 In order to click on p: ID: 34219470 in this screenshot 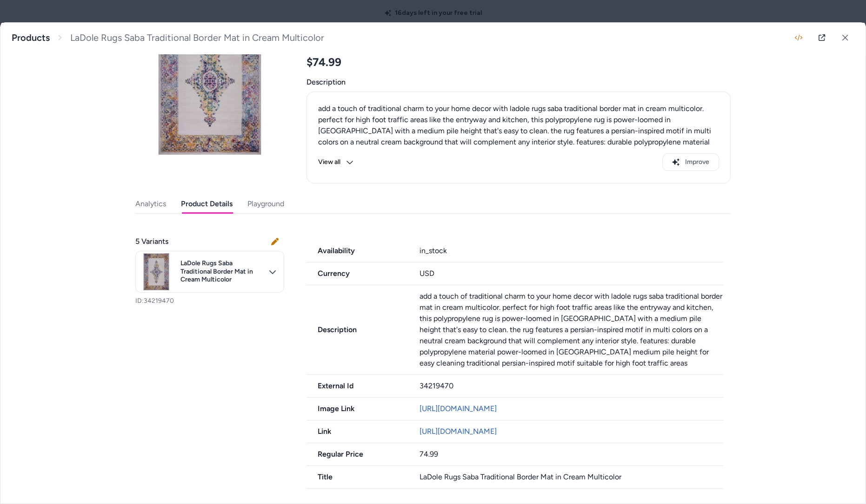, I will do `click(210, 301)`.